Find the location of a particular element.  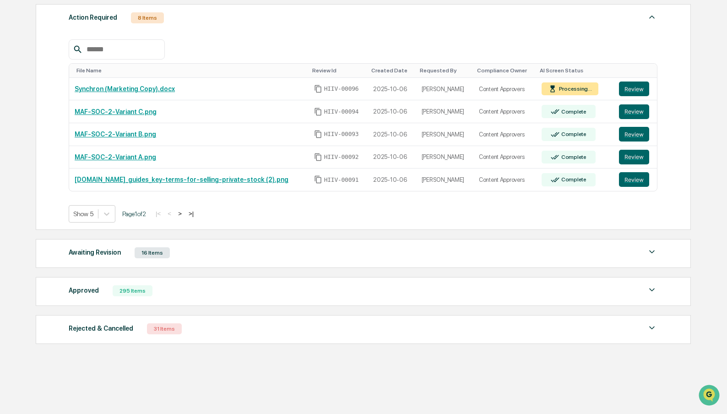

div: 295 Items is located at coordinates (132, 291).